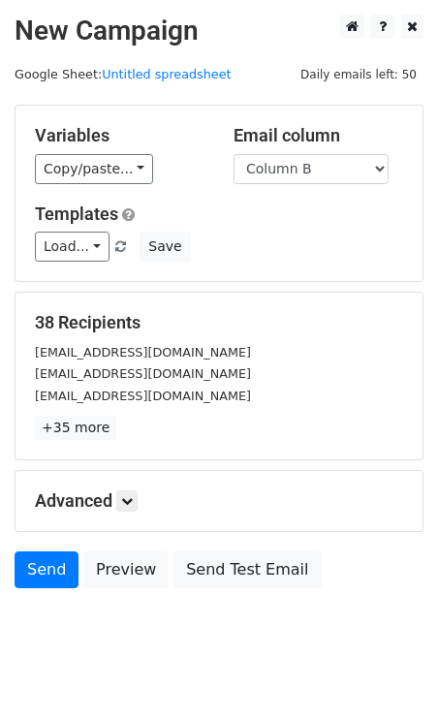 This screenshot has height=720, width=438. I want to click on span: Daily emails left: 50, so click(358, 75).